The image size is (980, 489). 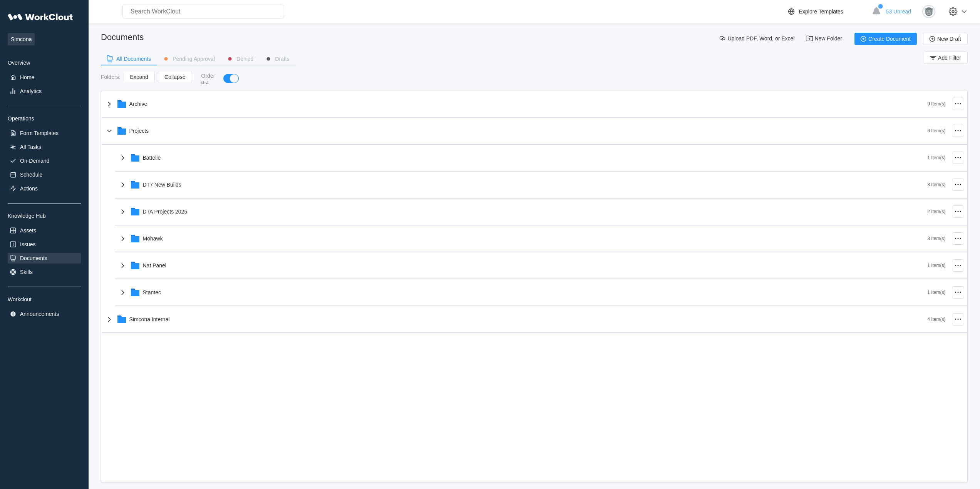 What do you see at coordinates (150, 319) in the screenshot?
I see `div: Simcona Internal` at bounding box center [150, 319].